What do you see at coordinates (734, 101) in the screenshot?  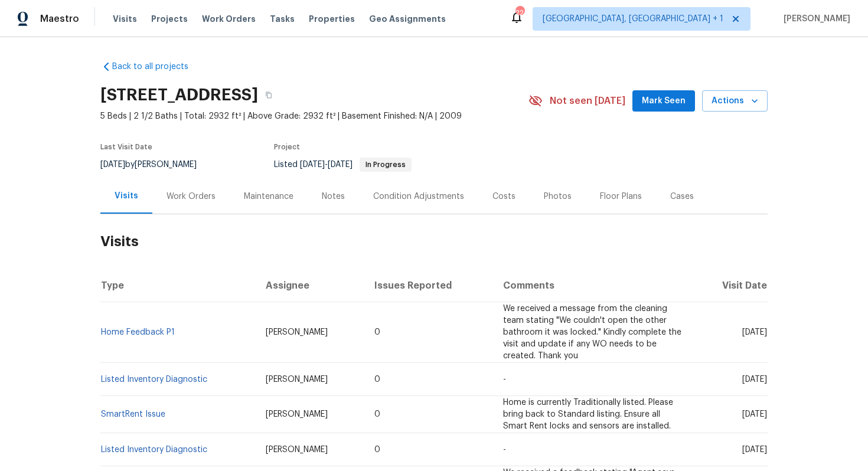 I see `button: Actions` at bounding box center [734, 101].